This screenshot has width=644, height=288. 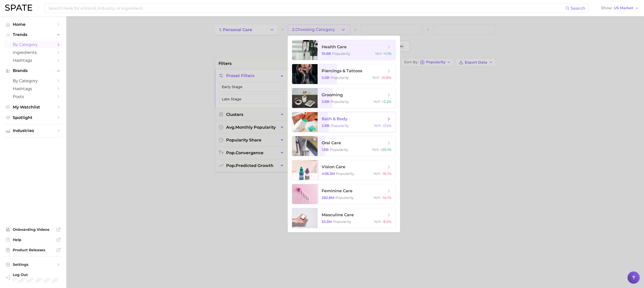 What do you see at coordinates (33, 71) in the screenshot?
I see `span: Brands` at bounding box center [33, 71].